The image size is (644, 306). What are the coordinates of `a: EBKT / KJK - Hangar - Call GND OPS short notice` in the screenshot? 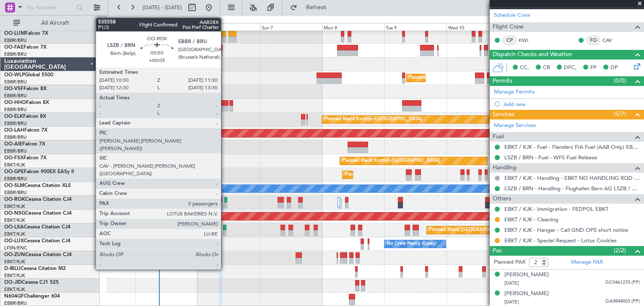 It's located at (566, 229).